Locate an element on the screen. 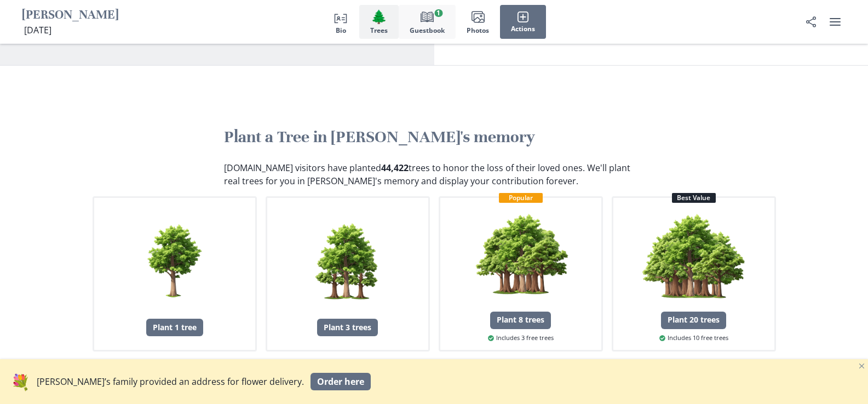 Image resolution: width=868 pixels, height=404 pixels. button: 1 treesPlant 1 tree is located at coordinates (175, 274).